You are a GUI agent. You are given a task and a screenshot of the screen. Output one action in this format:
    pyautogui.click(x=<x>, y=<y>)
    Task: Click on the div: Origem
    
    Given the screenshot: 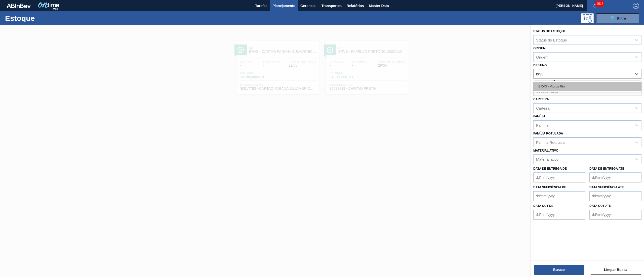 What is the action you would take?
    pyautogui.click(x=542, y=57)
    